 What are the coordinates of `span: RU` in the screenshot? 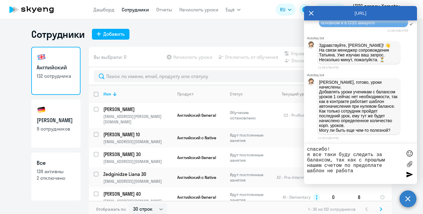 It's located at (283, 10).